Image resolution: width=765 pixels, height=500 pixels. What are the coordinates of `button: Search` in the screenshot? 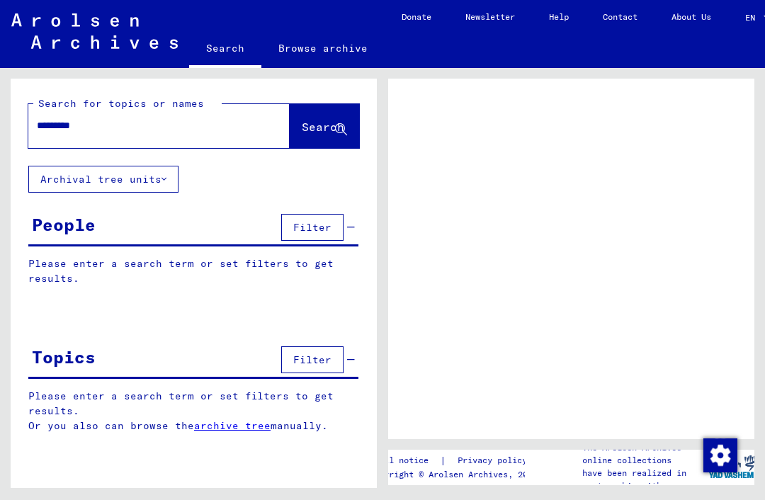 It's located at (325, 126).